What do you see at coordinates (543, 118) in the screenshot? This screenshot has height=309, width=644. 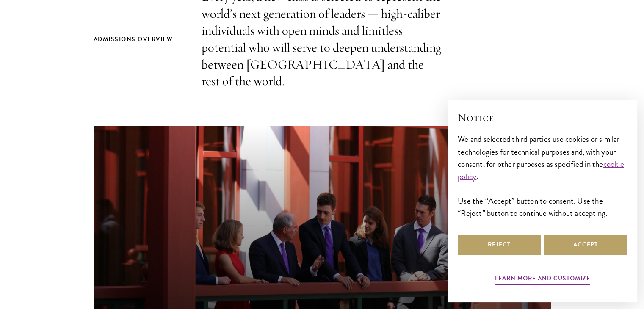 I see `h2: Notice` at bounding box center [543, 118].